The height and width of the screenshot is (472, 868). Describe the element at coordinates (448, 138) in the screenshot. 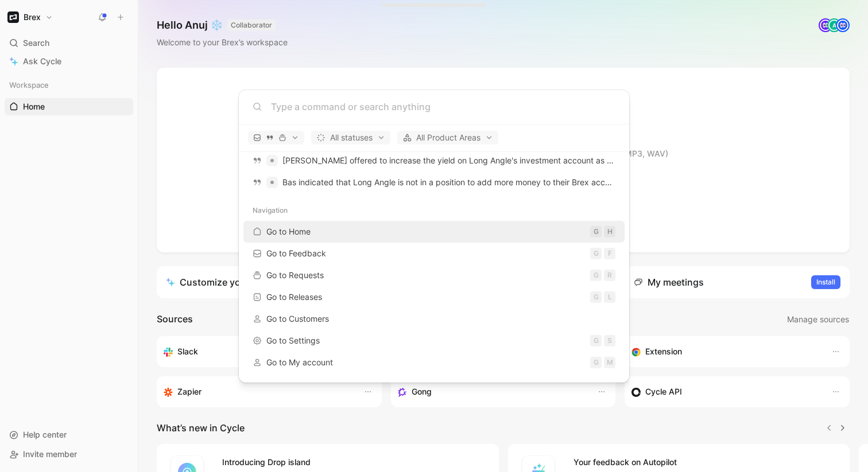

I see `button: All Product Areas` at that location.